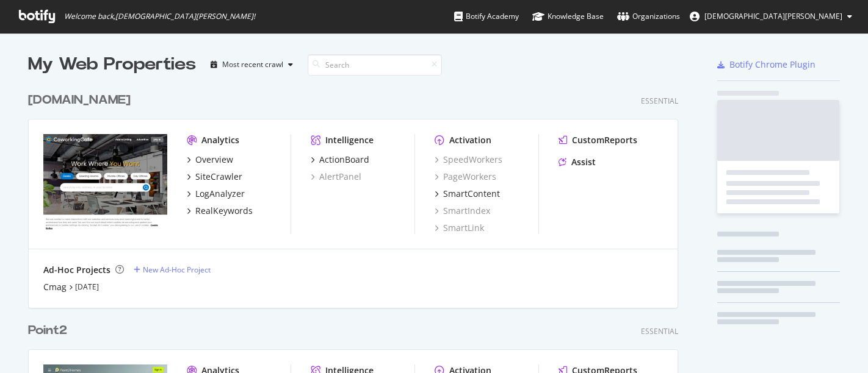 The width and height of the screenshot is (868, 373). Describe the element at coordinates (766, 65) in the screenshot. I see `a: Botify Chrome Plugin` at that location.